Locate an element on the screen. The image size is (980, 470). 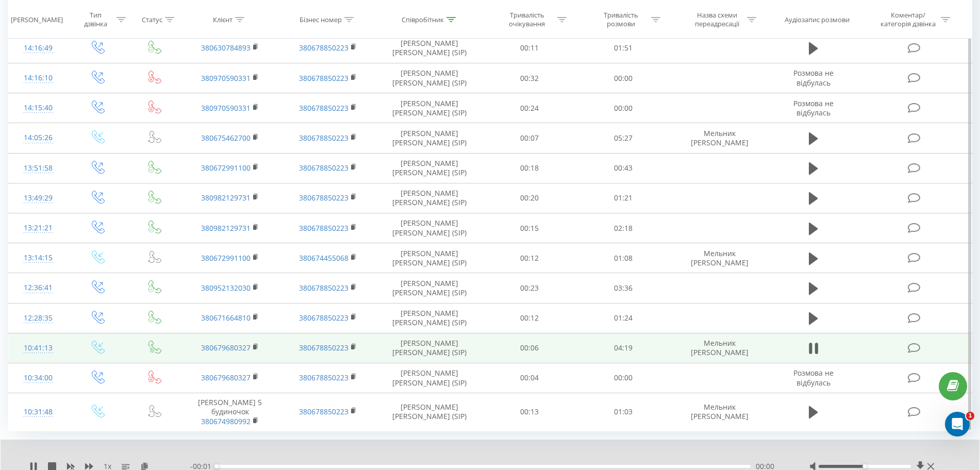
span: 1 is located at coordinates (970, 416).